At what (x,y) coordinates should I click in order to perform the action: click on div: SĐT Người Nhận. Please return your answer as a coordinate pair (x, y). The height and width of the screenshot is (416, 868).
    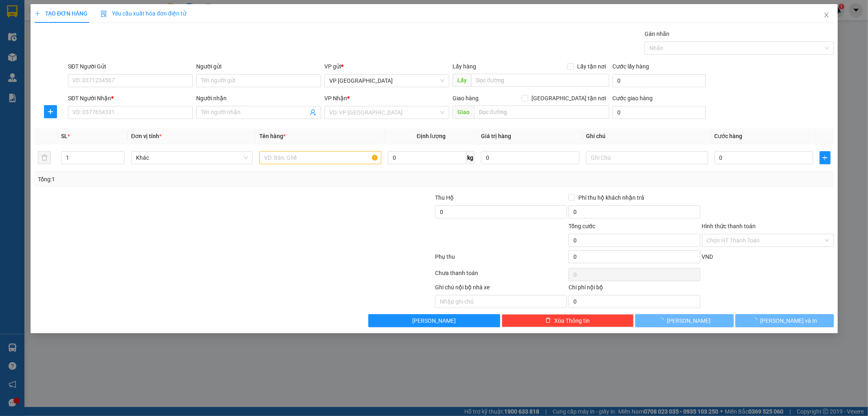
    Looking at the image, I should click on (130, 98).